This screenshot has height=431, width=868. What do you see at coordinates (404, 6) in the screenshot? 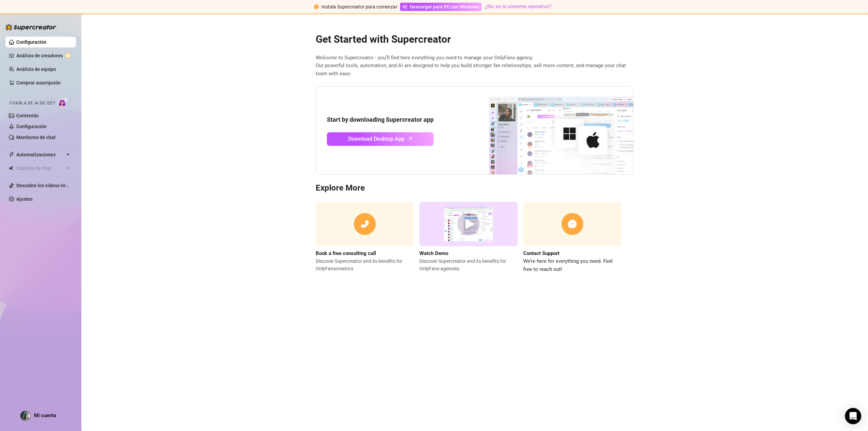
I see `span: ventanas` at bounding box center [404, 6].